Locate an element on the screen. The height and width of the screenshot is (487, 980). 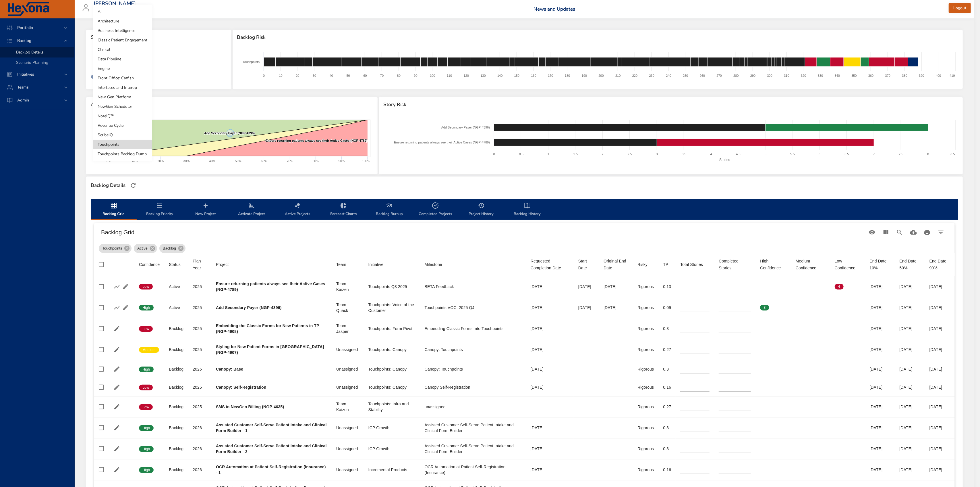
li: Touchpoints Backlog Dump is located at coordinates (122, 154).